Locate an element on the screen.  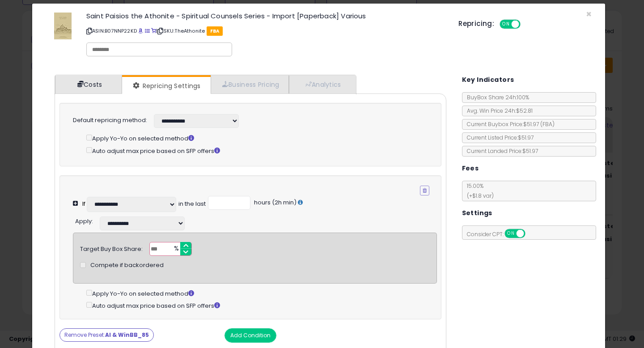
span: Current Buybox Price: is located at coordinates (508, 123).